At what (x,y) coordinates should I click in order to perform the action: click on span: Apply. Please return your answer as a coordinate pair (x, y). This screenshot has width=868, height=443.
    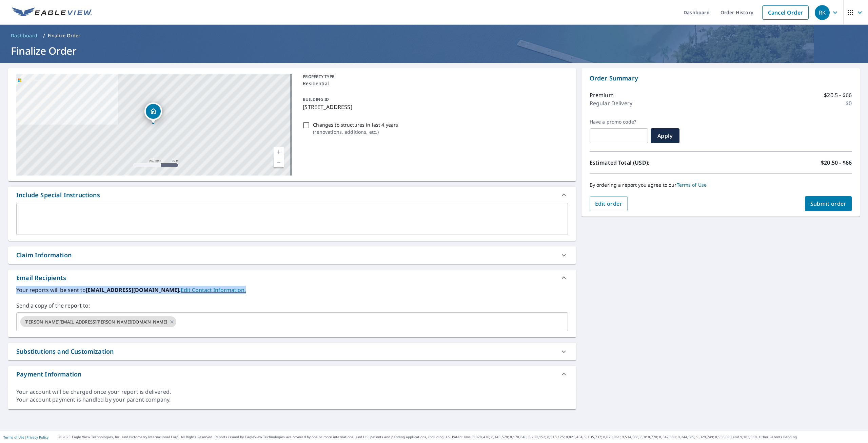
    Looking at the image, I should click on (665, 136).